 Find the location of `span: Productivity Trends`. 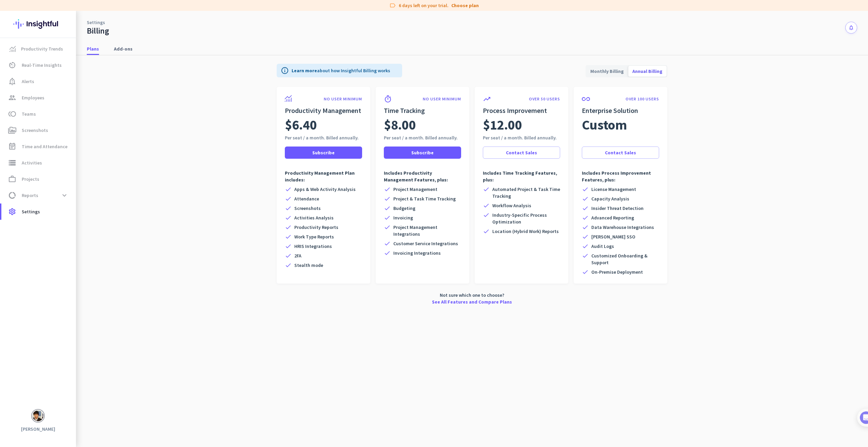

span: Productivity Trends is located at coordinates (42, 49).